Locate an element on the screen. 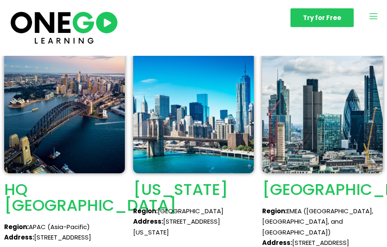  button: open-menu is located at coordinates (374, 17).